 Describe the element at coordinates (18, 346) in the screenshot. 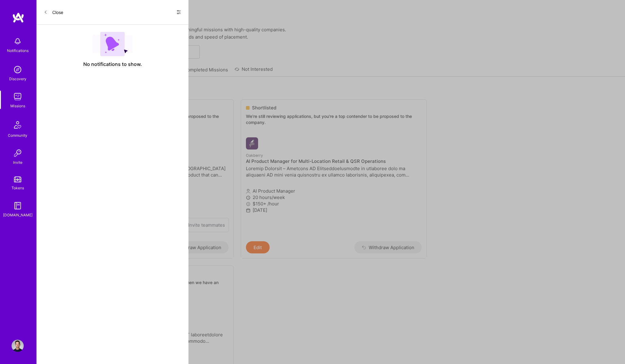

I see `img: User Avatar` at that location.